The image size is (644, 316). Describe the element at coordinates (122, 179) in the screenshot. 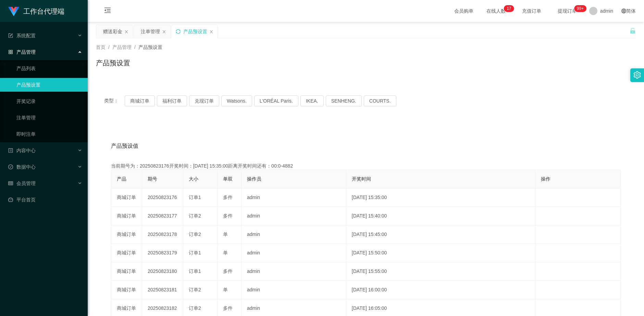

I see `span: 产品` at that location.